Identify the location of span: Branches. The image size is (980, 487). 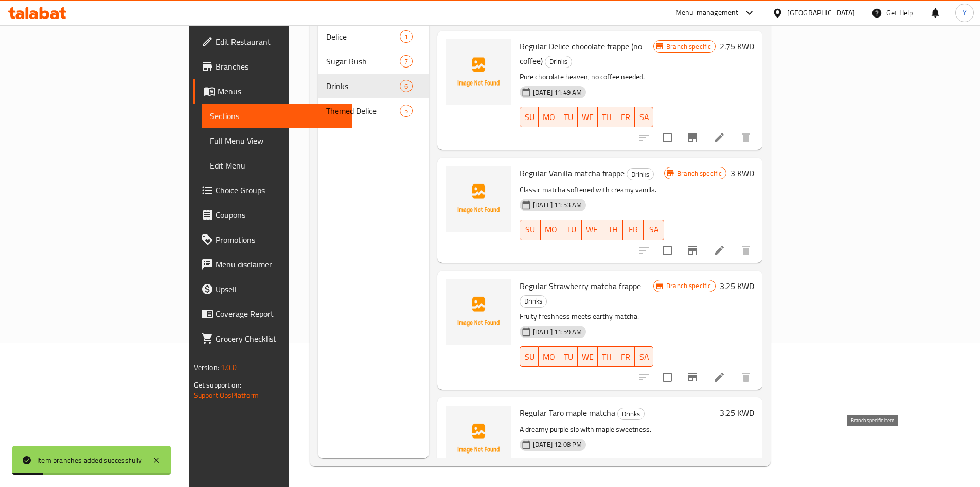
(280, 67).